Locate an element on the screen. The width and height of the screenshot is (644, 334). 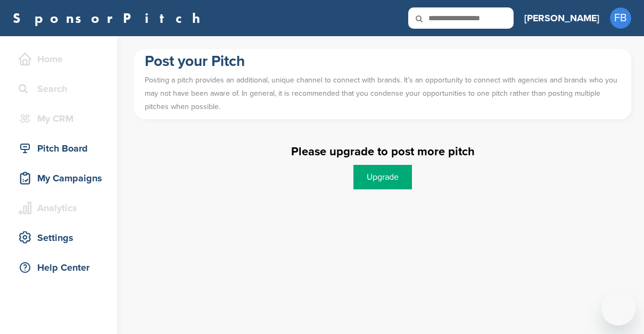
a: Settings is located at coordinates (59, 238).